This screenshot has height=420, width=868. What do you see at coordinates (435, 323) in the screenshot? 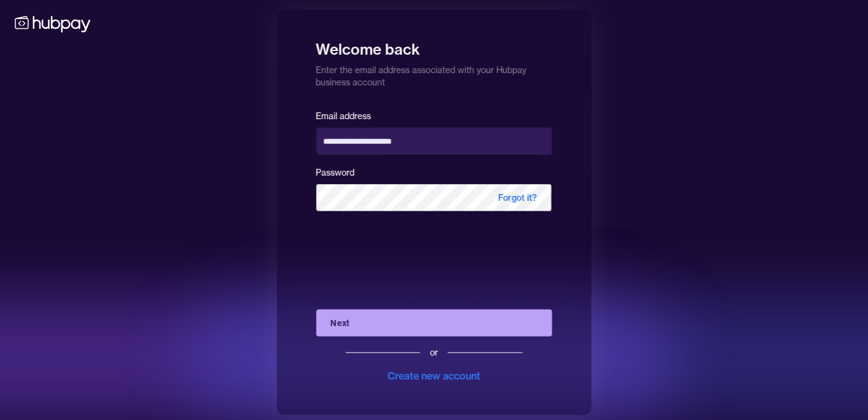
I see `button: Next` at bounding box center [435, 323].